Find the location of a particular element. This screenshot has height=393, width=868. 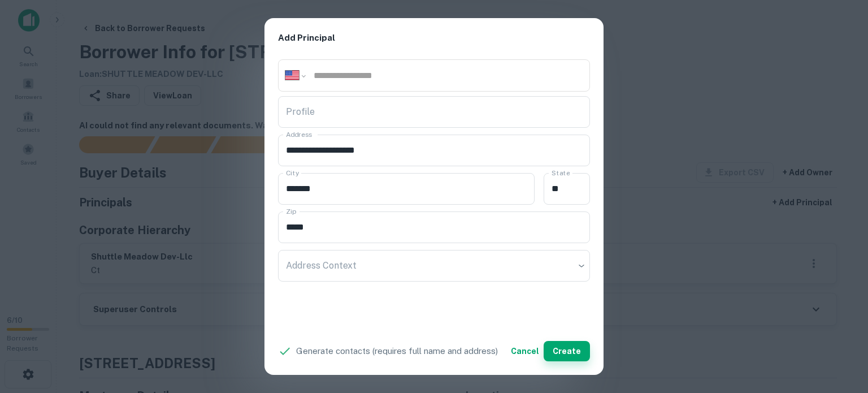

label: Address is located at coordinates (299, 134).